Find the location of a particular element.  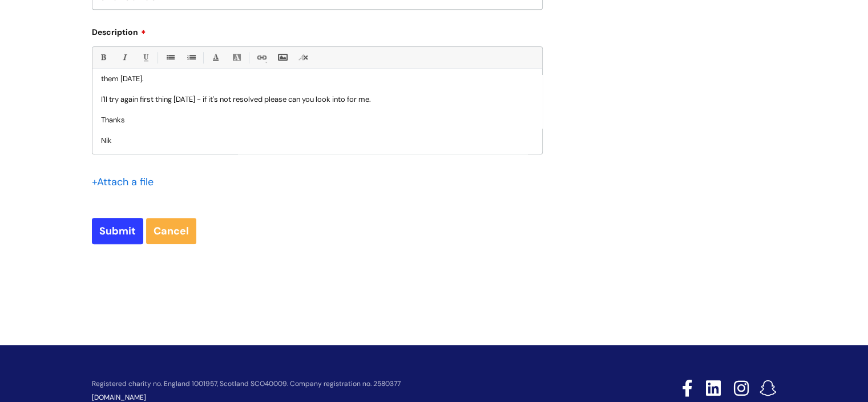

a: Italic (Ctrl-I) is located at coordinates (124, 57).